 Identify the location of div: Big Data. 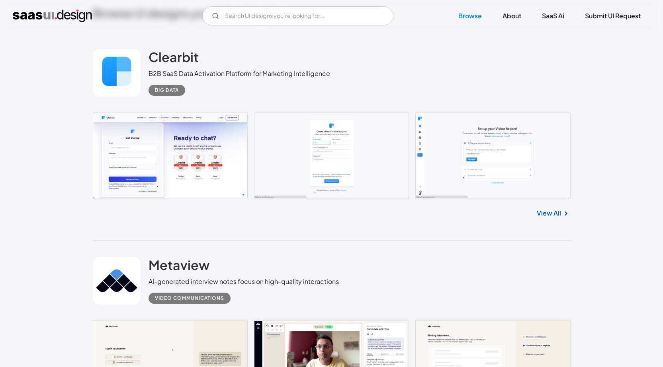
(167, 90).